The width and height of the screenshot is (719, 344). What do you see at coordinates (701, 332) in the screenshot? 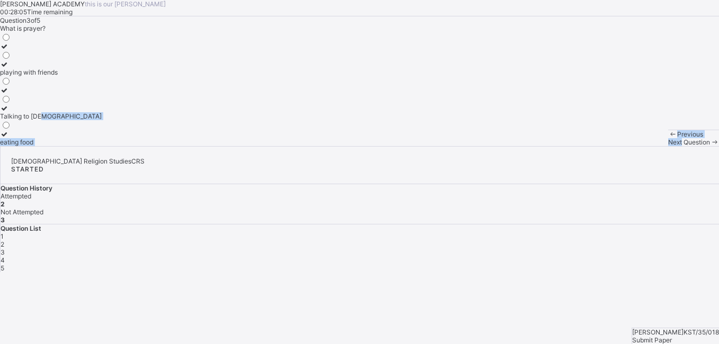
I see `span: KST/35/018` at bounding box center [701, 332].